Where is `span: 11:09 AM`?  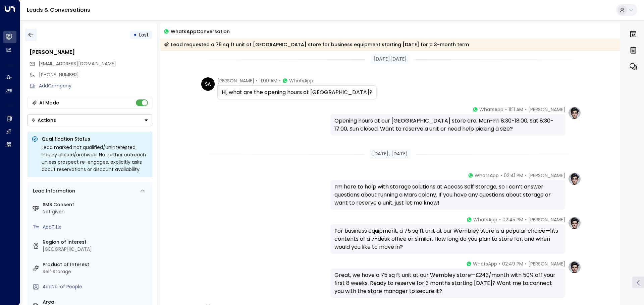 span: 11:09 AM is located at coordinates (268, 81).